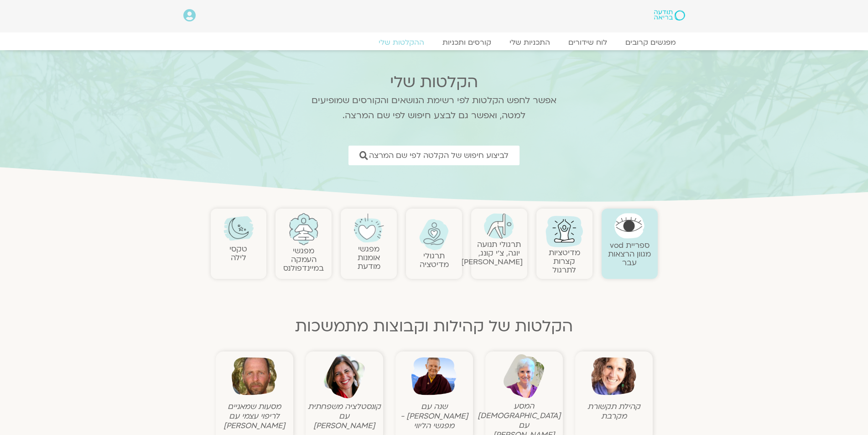 This screenshot has height=435, width=868. Describe the element at coordinates (369, 257) in the screenshot. I see `a: מפגשיאומנות מודעת` at that location.